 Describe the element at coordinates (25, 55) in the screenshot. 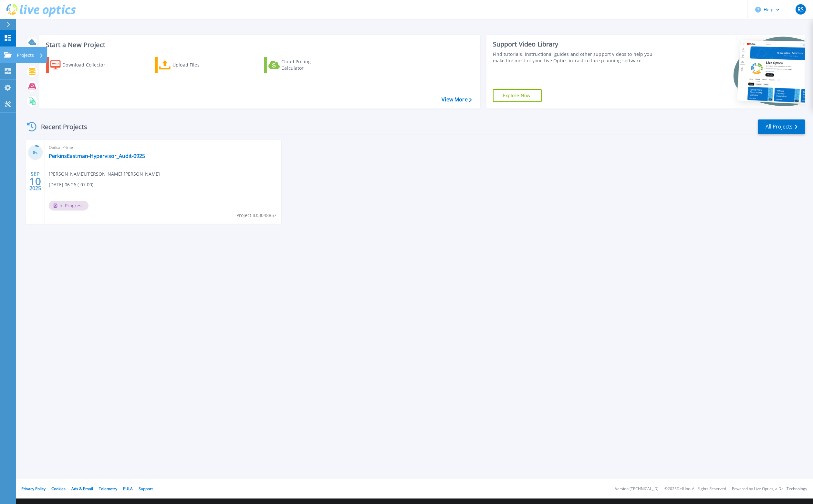

I see `p: Projects` at that location.